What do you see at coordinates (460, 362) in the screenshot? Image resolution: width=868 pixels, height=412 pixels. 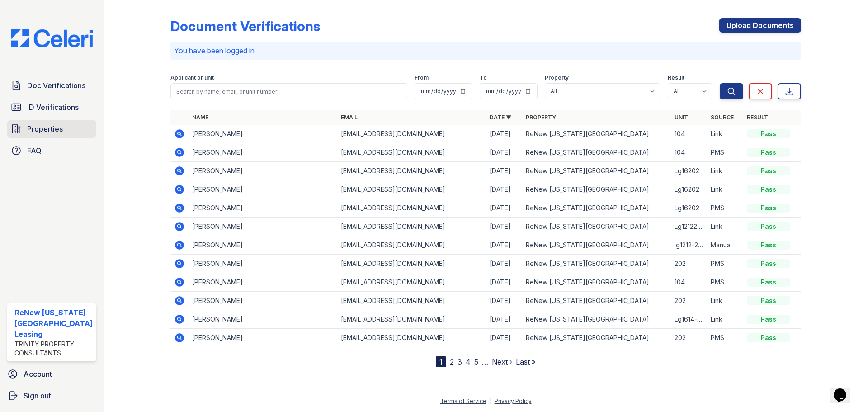 I see `a: 3` at bounding box center [460, 362].